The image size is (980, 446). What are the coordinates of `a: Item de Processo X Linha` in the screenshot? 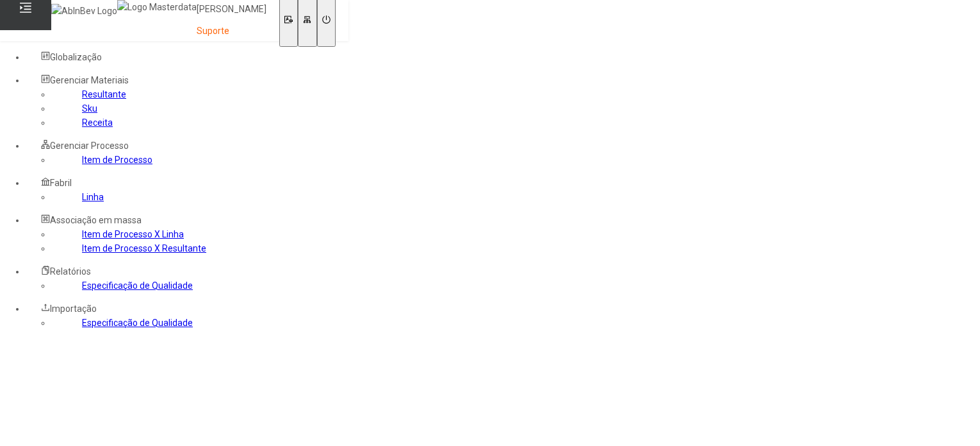 It's located at (133, 234).